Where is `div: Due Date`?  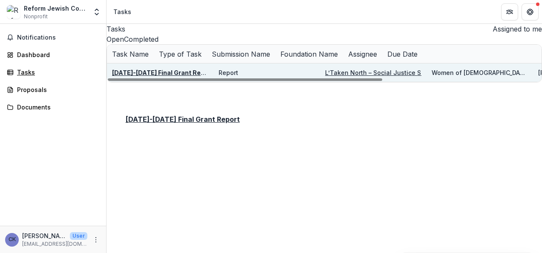 div: Due Date is located at coordinates (402, 54).